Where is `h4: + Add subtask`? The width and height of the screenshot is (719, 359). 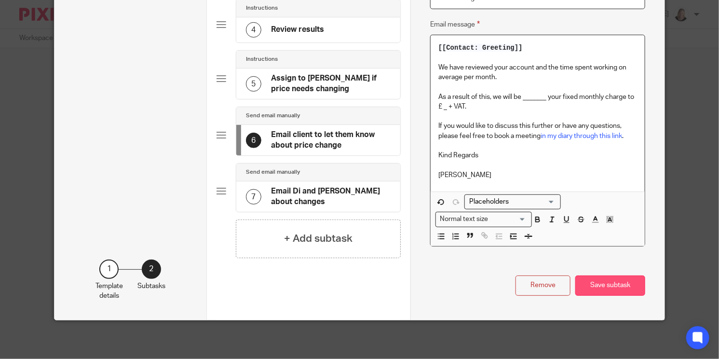
h4: + Add subtask is located at coordinates (318, 238).